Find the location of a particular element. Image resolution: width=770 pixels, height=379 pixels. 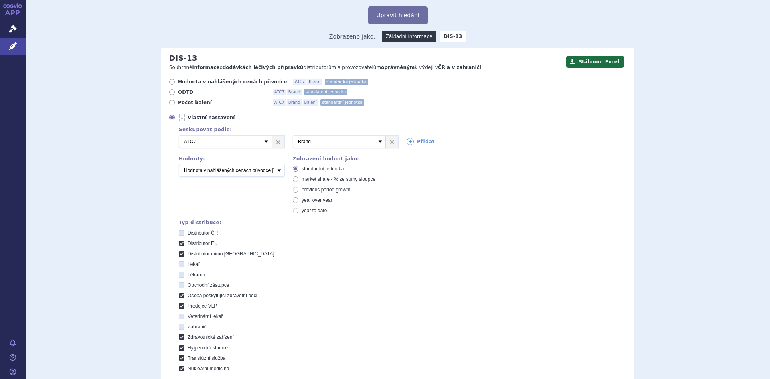

span: Balení is located at coordinates (310, 103).